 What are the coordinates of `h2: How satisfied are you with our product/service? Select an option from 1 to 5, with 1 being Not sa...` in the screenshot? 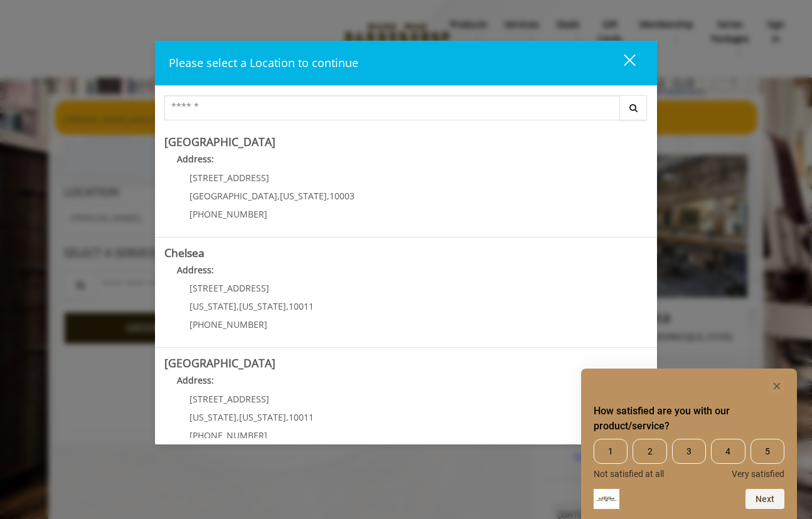 It's located at (689, 418).